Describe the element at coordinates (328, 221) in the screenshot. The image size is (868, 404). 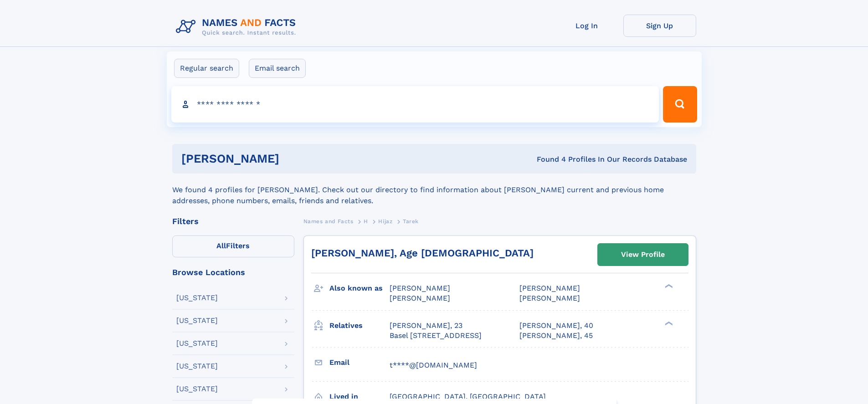
I see `a: Names and Facts` at that location.